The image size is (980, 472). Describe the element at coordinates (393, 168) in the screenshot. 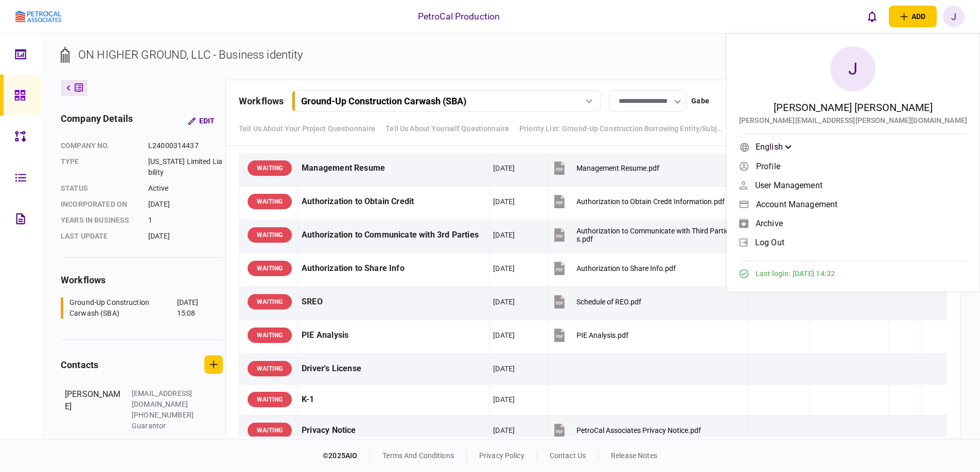

I see `div: Management Resume` at that location.